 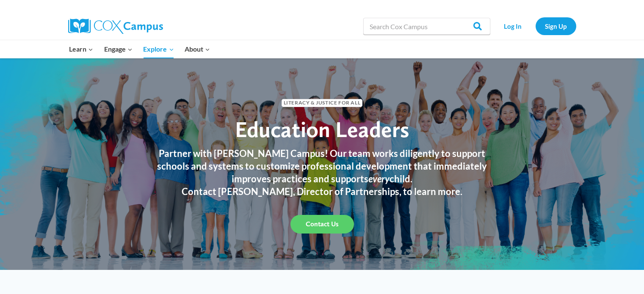 What do you see at coordinates (158, 49) in the screenshot?
I see `span: Explore` at bounding box center [158, 49].